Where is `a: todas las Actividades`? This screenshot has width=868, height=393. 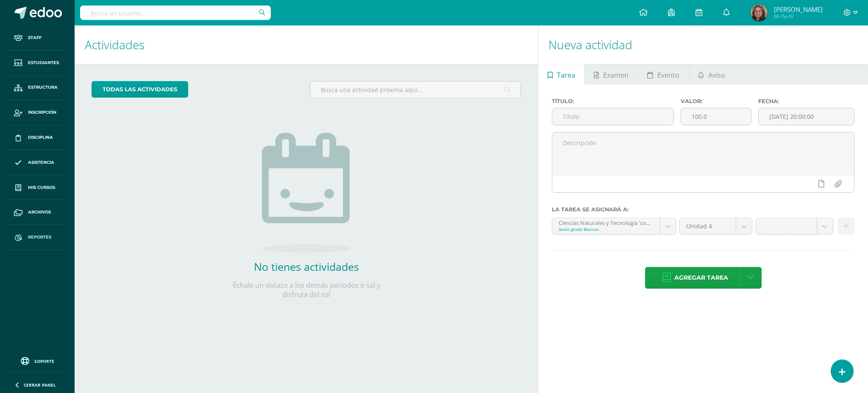
a: todas las Actividades is located at coordinates (140, 89).